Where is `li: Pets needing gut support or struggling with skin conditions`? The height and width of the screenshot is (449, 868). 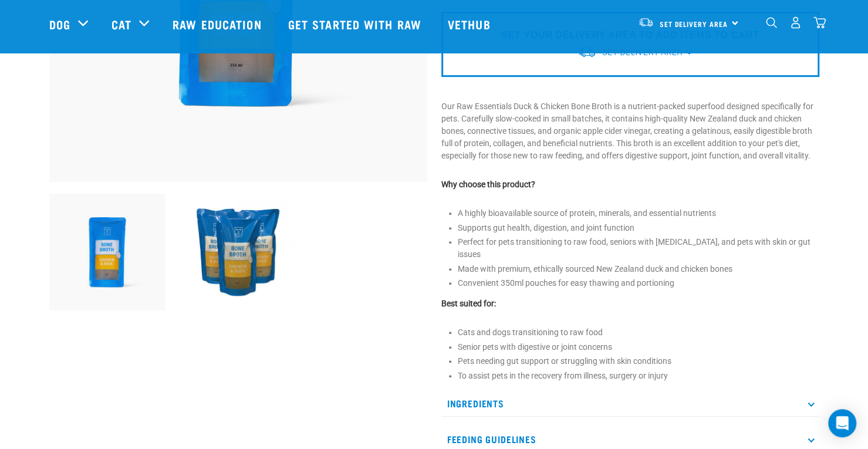
li: Pets needing gut support or struggling with skin conditions is located at coordinates (638, 361).